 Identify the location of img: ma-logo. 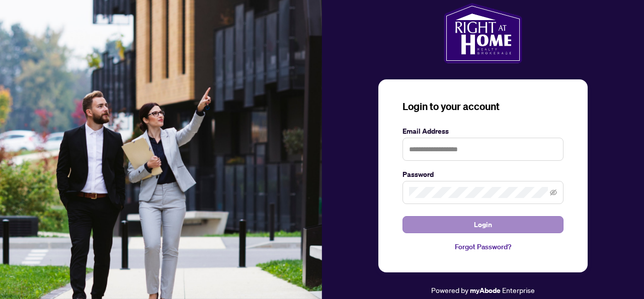
(482, 33).